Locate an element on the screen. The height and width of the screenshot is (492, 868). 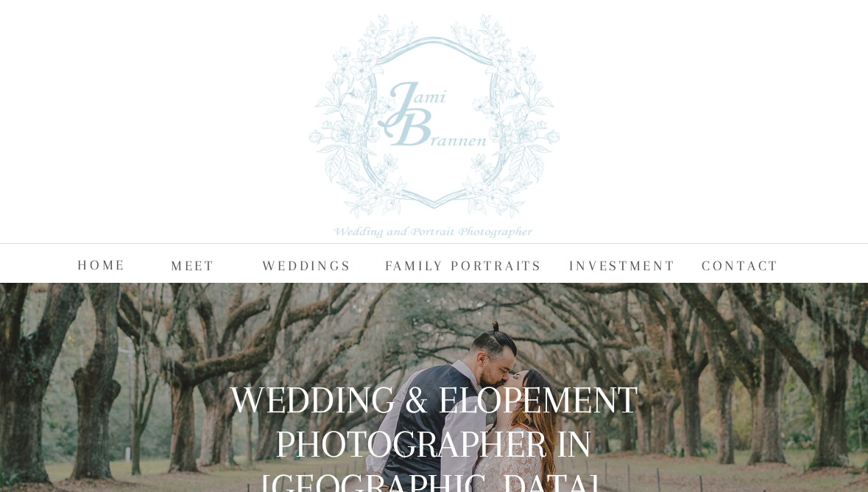
a: WEDDINGS is located at coordinates (307, 265).